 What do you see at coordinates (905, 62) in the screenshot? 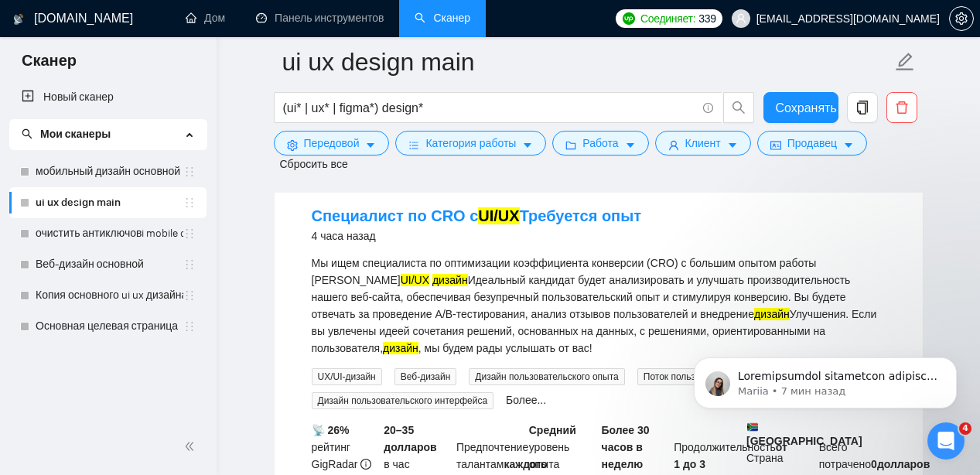
I see `span: редактировать` at bounding box center [905, 62].